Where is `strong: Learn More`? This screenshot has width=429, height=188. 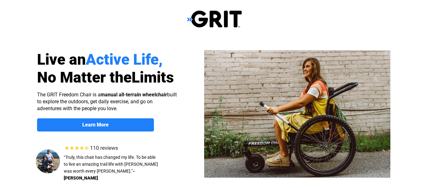
strong: Learn More is located at coordinates (96, 125).